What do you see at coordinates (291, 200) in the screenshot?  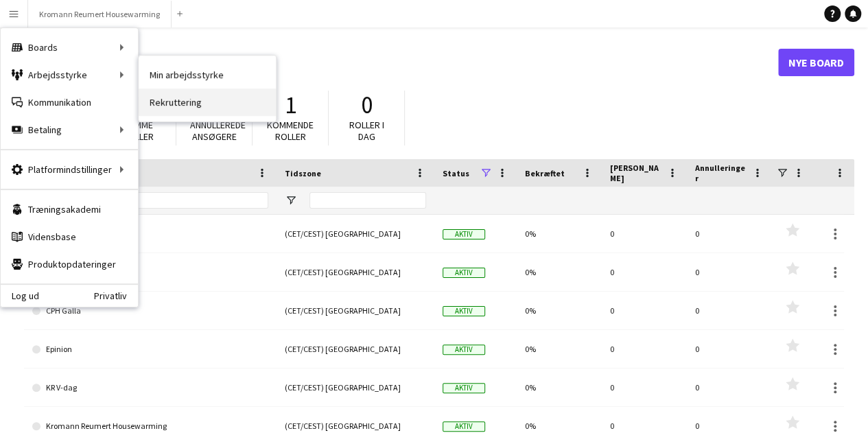 I see `button: Åbn Filtermenu` at bounding box center [291, 200].